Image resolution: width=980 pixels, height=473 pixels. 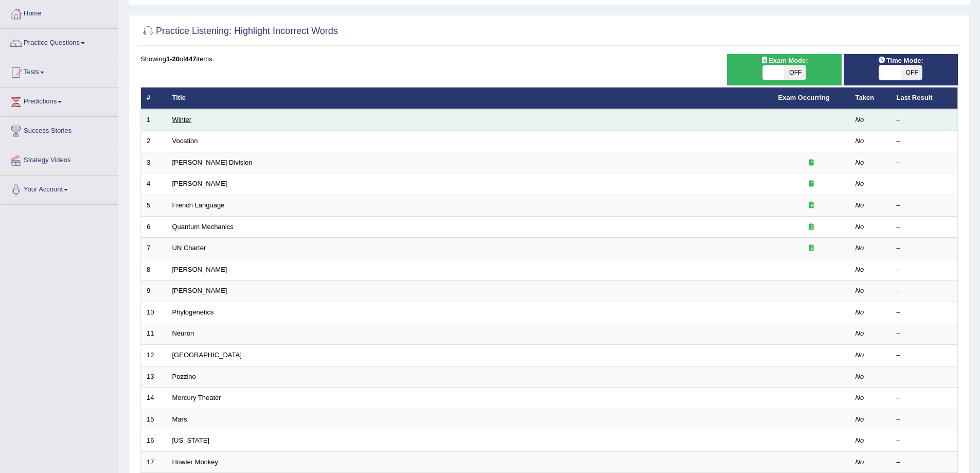 What do you see at coordinates (153, 185) in the screenshot?
I see `td: 4` at bounding box center [153, 185].